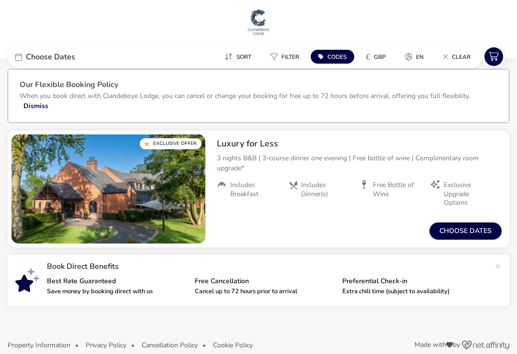  I want to click on span: Filter, so click(290, 57).